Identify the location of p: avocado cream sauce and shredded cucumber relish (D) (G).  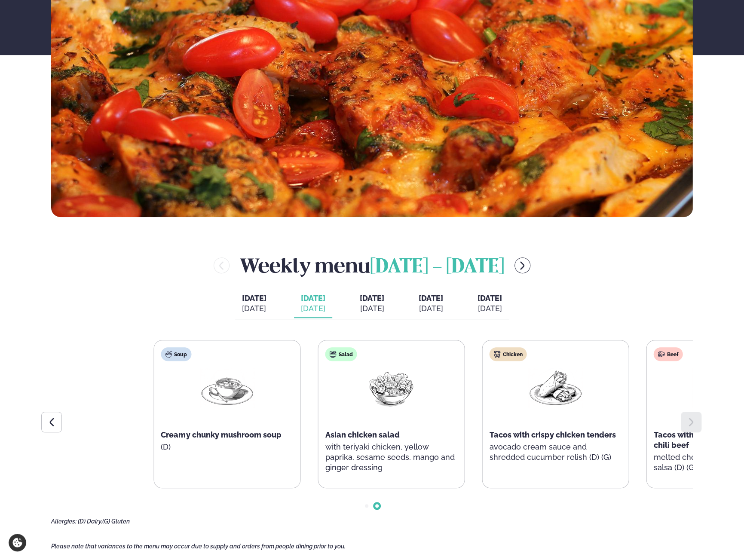
(556, 452).